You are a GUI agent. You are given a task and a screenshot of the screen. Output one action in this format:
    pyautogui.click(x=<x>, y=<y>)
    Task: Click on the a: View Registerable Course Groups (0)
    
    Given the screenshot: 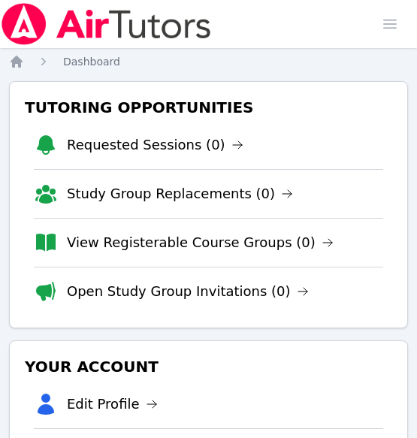 What is the action you would take?
    pyautogui.click(x=200, y=243)
    